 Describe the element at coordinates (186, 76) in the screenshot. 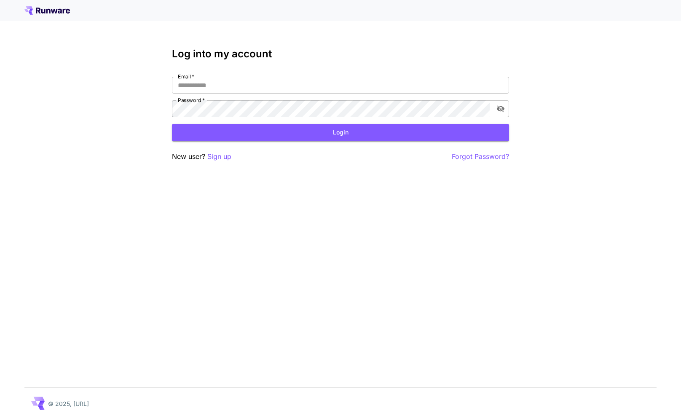

I see `label: Email` at that location.